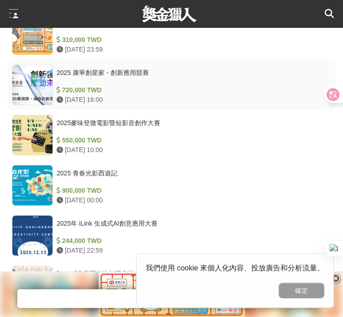  What do you see at coordinates (192, 40) in the screenshot?
I see `div: 310,000 TWD` at bounding box center [192, 40].